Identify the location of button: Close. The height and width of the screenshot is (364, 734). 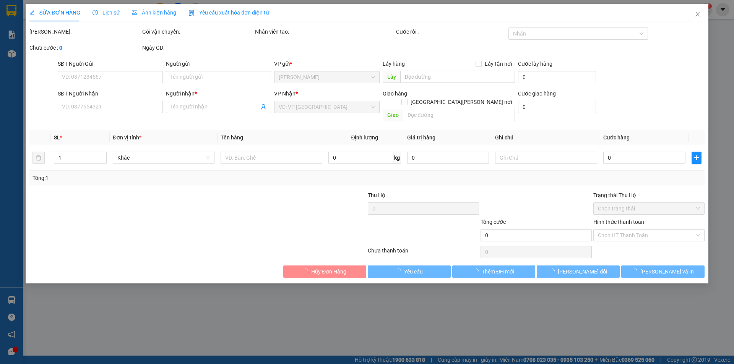
(697, 15).